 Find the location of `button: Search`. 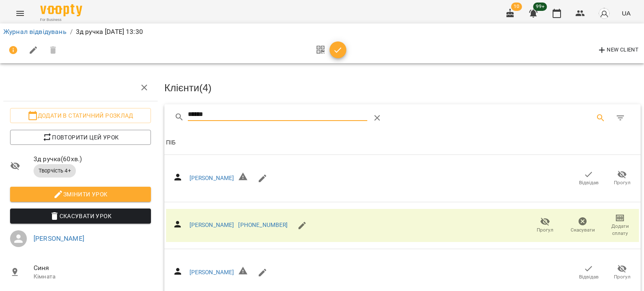

button: Search is located at coordinates (601, 118).